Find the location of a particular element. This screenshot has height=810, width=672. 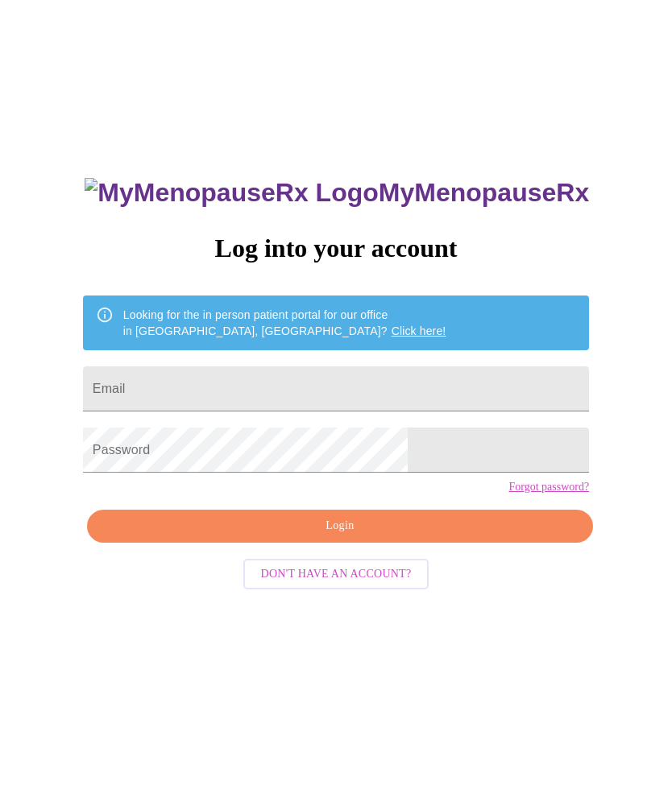

h3: MyMenopauseRx is located at coordinates (337, 192).